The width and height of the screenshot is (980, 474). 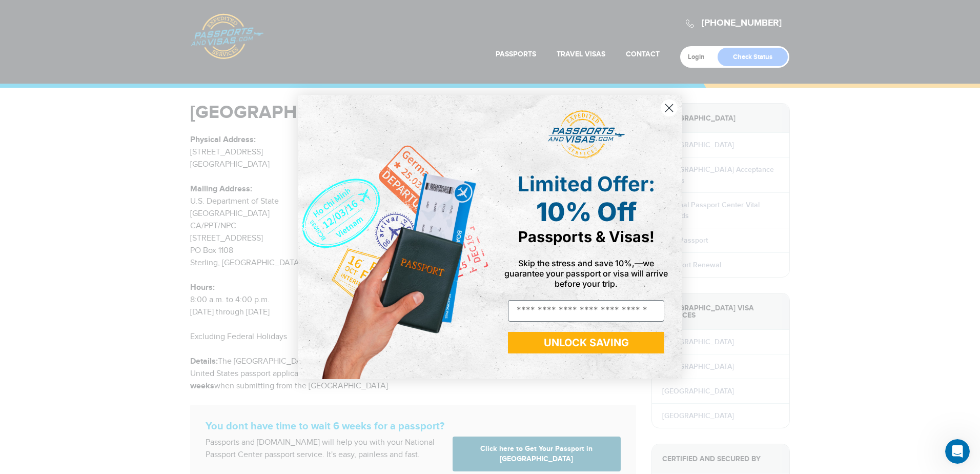 What do you see at coordinates (394, 236) in the screenshot?
I see `img: de9cda0d-0715-46ca-9a25-073762a91ba7.png` at bounding box center [394, 236].